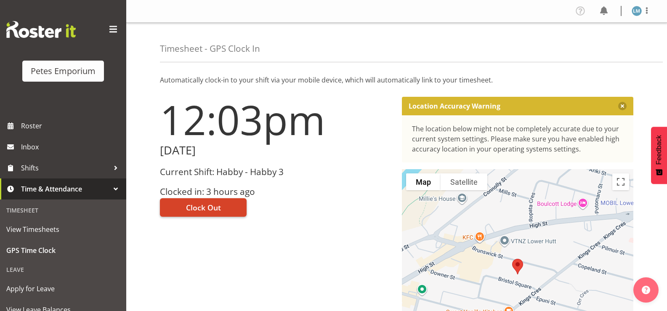 Image resolution: width=667 pixels, height=311 pixels. Describe the element at coordinates (646, 290) in the screenshot. I see `img: help-xxl-2.png` at that location.